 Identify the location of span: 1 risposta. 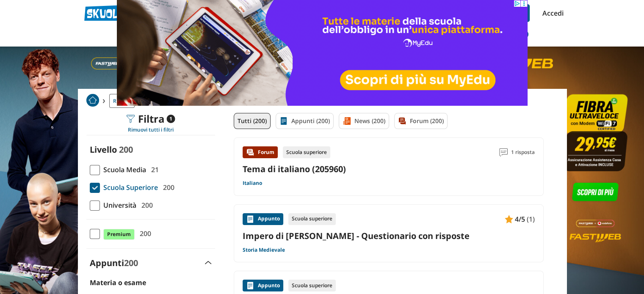
(523, 152).